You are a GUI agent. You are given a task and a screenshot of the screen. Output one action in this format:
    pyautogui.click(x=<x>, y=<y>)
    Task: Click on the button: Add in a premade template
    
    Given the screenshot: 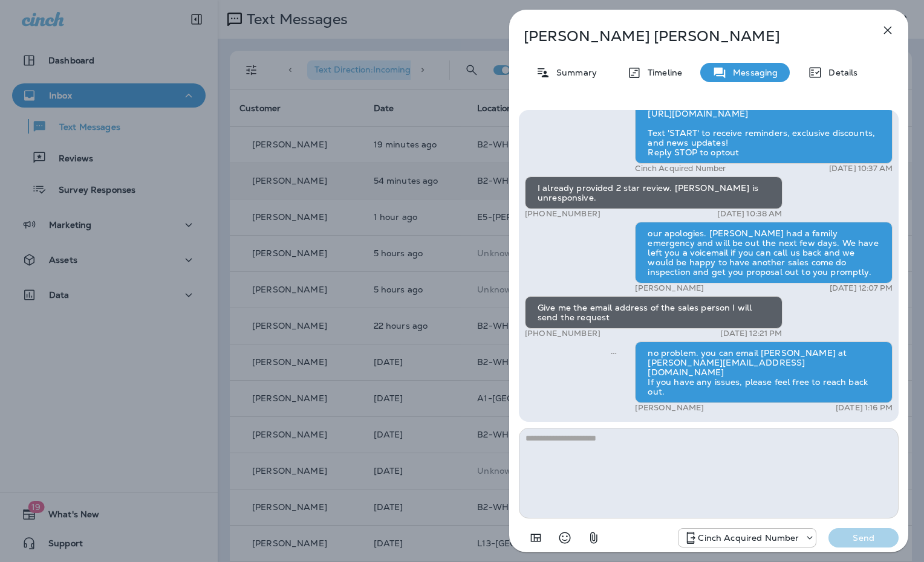 What is the action you would take?
    pyautogui.click(x=536, y=538)
    